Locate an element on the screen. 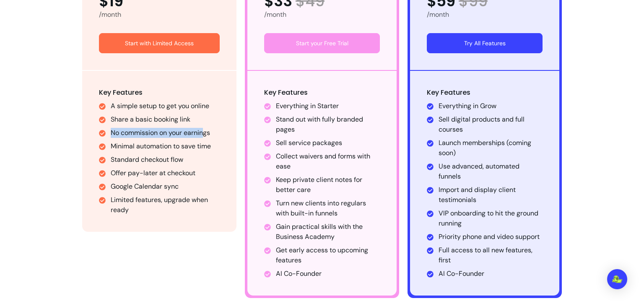 The height and width of the screenshot is (306, 644). li: A simple setup to get you online is located at coordinates (165, 106).